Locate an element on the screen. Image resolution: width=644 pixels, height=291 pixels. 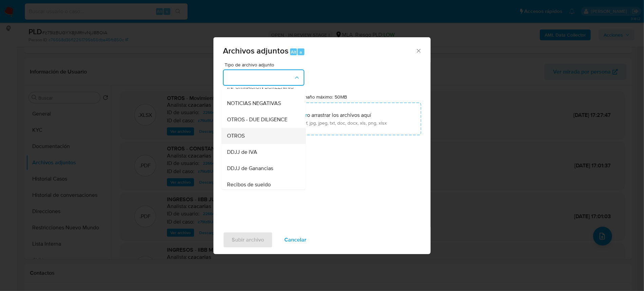
span: OTROS - DUE DILIGENCE is located at coordinates (257, 119).